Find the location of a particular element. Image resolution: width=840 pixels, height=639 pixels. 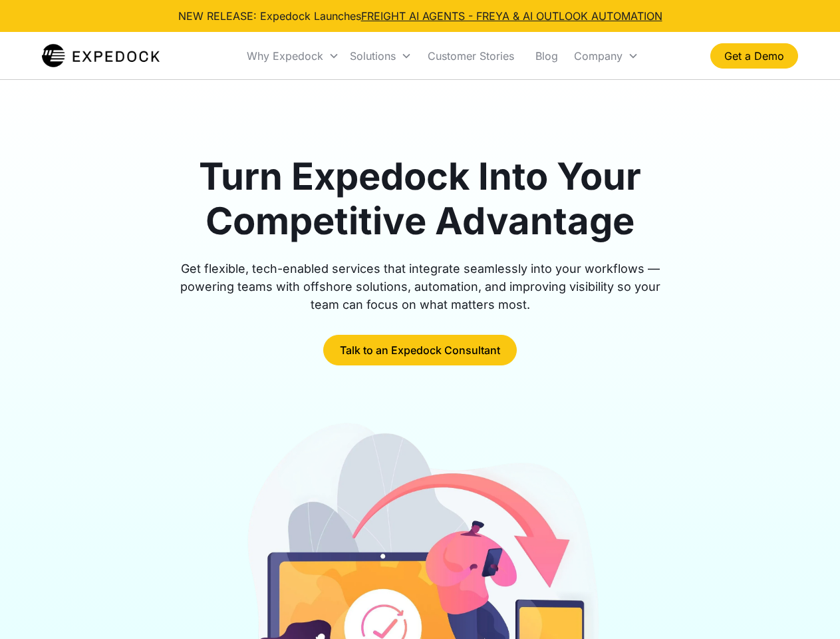

div: Get flexible, tech-enabled services that integrate seamlessly into your workflows — powering team... is located at coordinates (420, 286).